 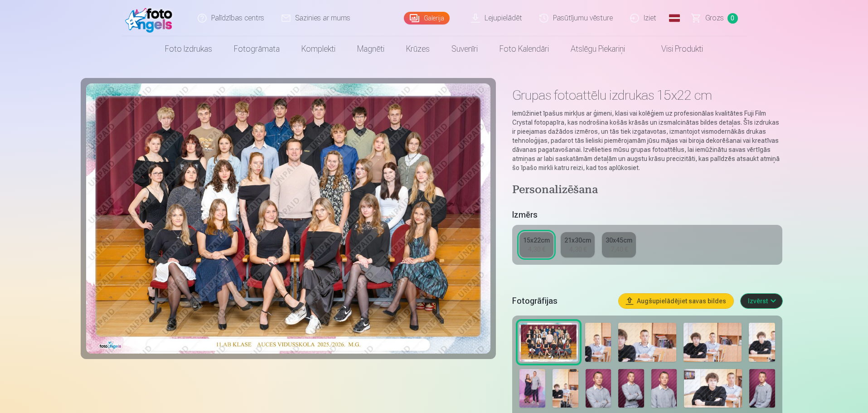 I want to click on div: 21x30cm, so click(x=577, y=240).